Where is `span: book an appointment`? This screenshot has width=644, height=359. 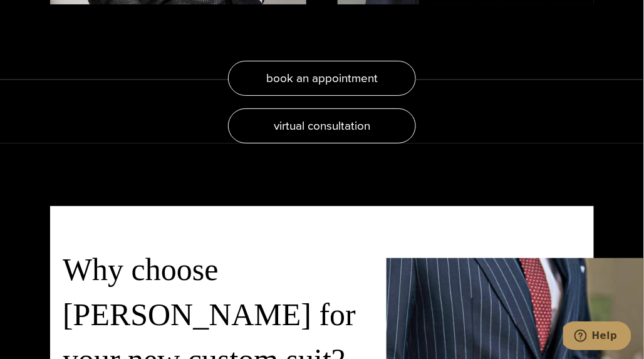
span: book an appointment is located at coordinates (322, 78).